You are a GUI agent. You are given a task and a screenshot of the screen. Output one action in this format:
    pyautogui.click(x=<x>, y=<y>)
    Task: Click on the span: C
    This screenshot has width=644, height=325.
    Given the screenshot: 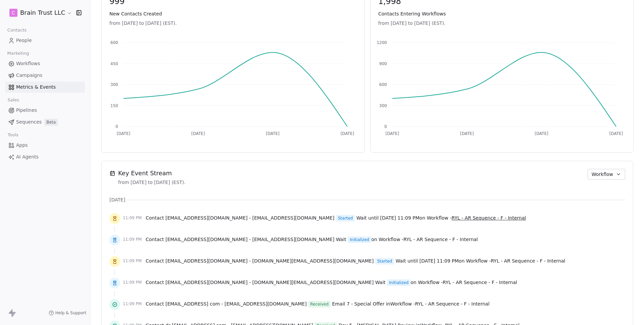 What is the action you would take?
    pyautogui.click(x=13, y=13)
    